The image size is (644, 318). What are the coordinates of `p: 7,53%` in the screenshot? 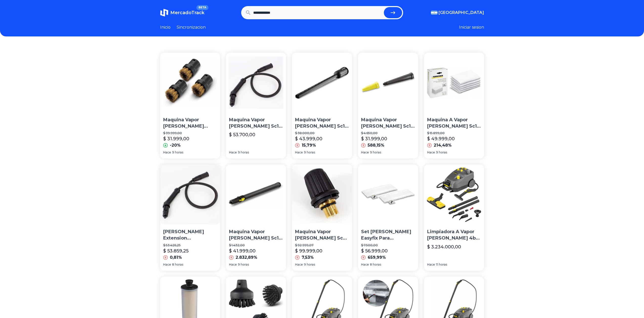 It's located at (308, 258).